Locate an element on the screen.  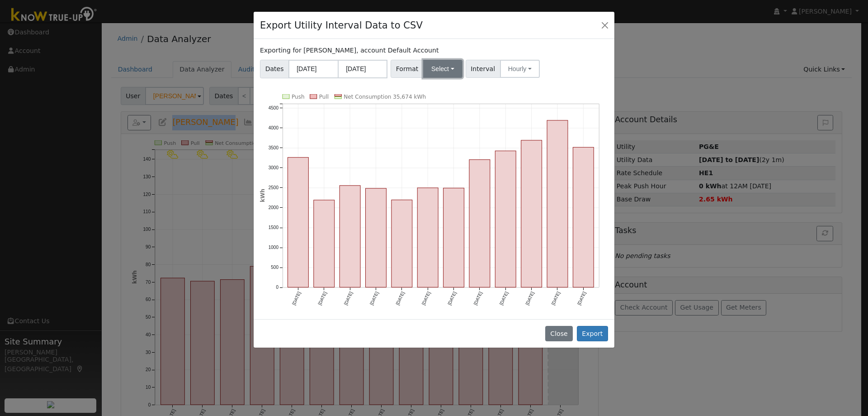
text: Push is located at coordinates (298, 96).